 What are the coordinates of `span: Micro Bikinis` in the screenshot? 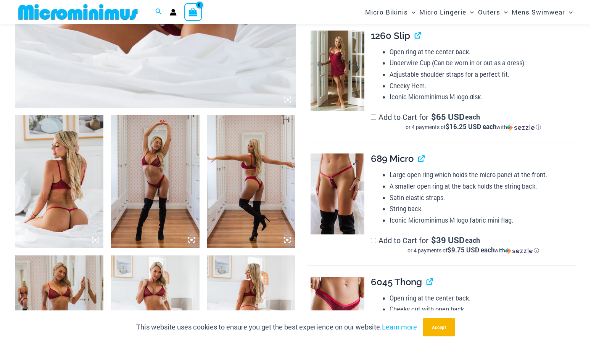 It's located at (387, 12).